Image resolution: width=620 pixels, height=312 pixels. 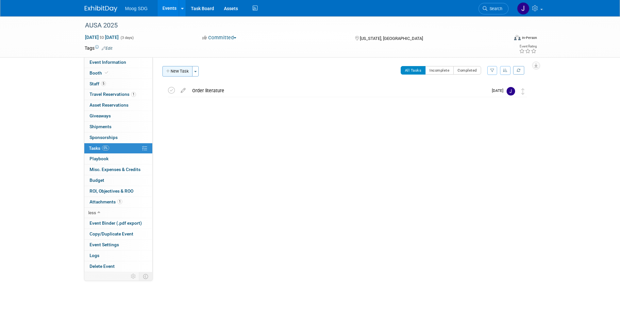 What do you see at coordinates (133, 276) in the screenshot?
I see `td: Personalize Event Tab Strip` at bounding box center [133, 276].